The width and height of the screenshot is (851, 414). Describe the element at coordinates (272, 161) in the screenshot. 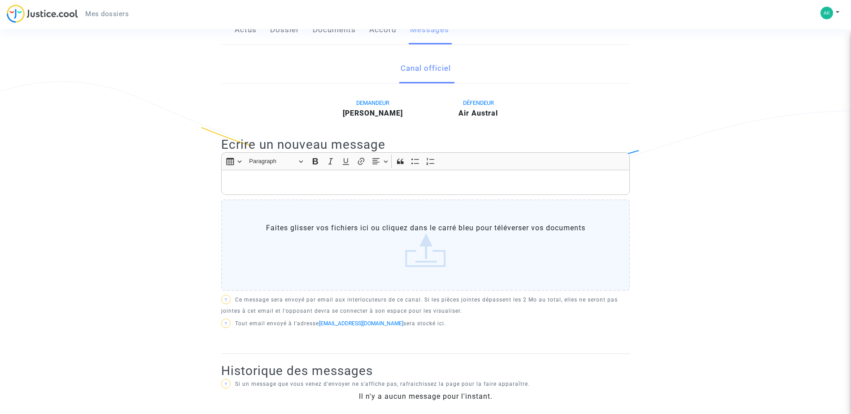

I see `span: Paragraph` at that location.